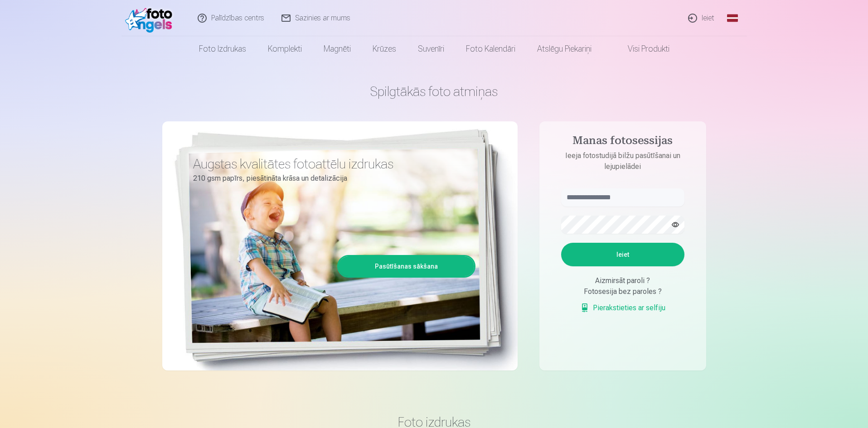 Image resolution: width=868 pixels, height=428 pixels. Describe the element at coordinates (642, 49) in the screenshot. I see `a: Visi produkti` at that location.